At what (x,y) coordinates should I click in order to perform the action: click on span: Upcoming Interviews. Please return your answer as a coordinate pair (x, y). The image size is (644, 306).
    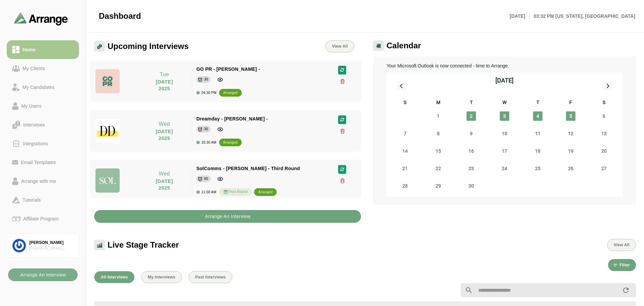
    Looking at the image, I should click on (148, 46).